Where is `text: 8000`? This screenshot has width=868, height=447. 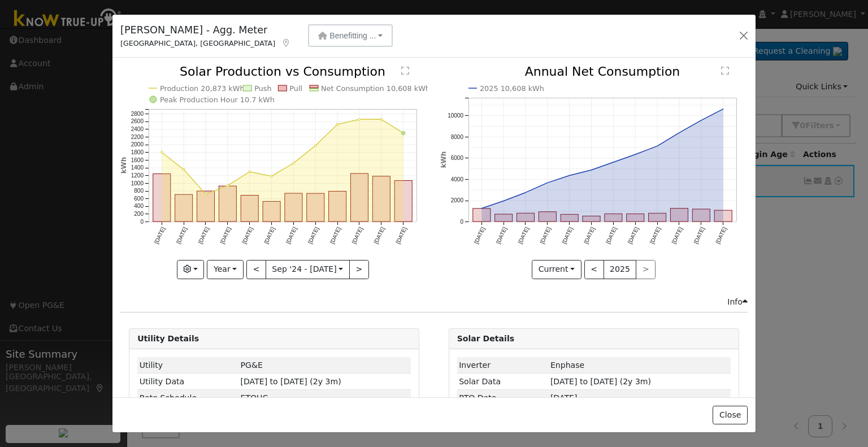
text: 8000 is located at coordinates (457, 137).